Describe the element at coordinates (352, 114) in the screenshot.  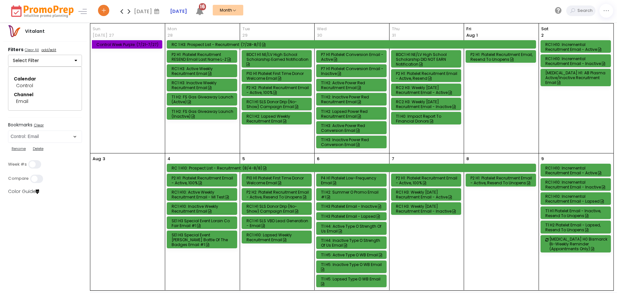
I see `div: T1 H2: Lapsed Power Red Recruitment Email` at that location.